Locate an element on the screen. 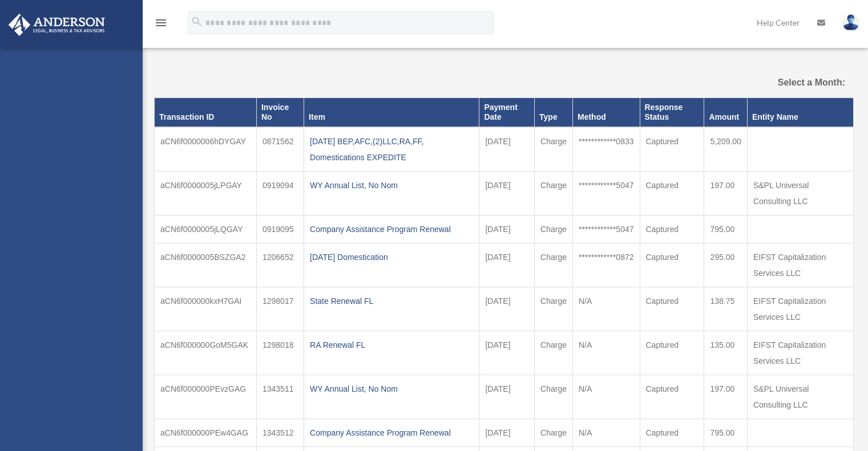  td: aCN6f000000PEvzGAG is located at coordinates (206, 397).